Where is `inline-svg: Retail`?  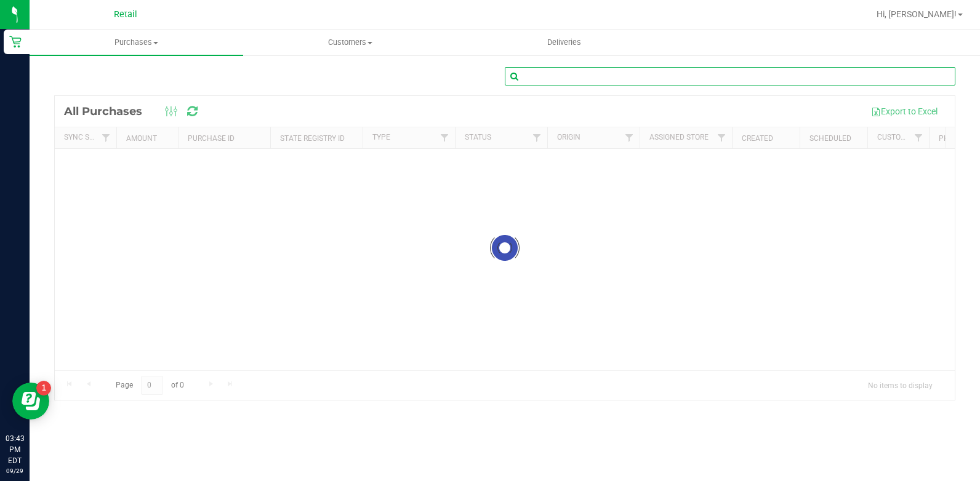
inline-svg: Retail is located at coordinates (16, 42).